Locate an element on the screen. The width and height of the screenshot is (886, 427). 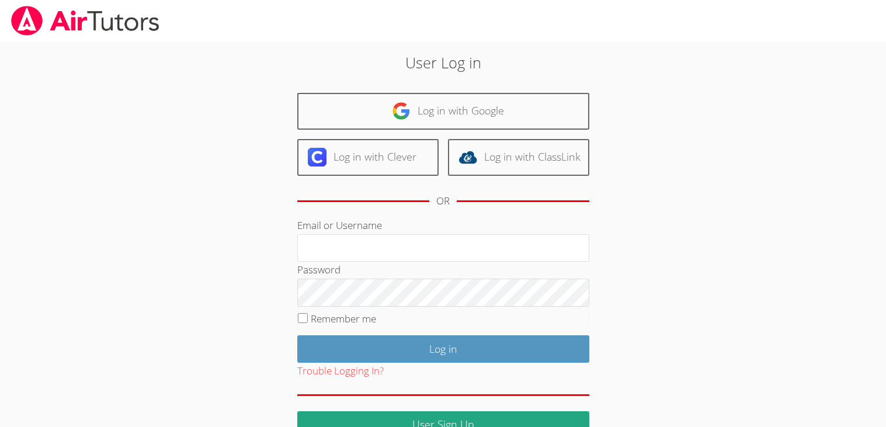
img: google-logo-50288ca7cdecda66e5e0955fdab243c47b7ad437acaf1139b6f446037453330a.svg is located at coordinates (401, 111).